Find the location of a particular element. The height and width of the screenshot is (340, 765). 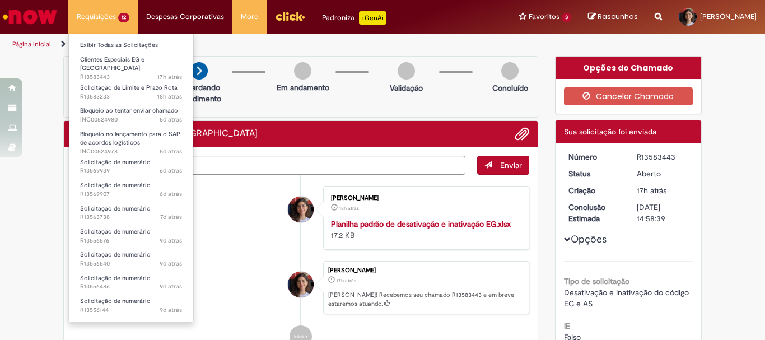

p: Em andamento is located at coordinates (303, 87).